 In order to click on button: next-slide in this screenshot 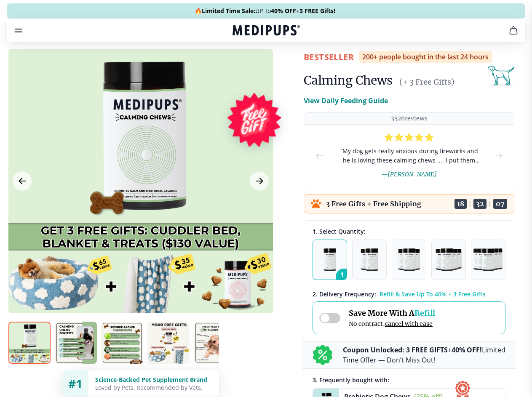, I will do `click(499, 156)`.